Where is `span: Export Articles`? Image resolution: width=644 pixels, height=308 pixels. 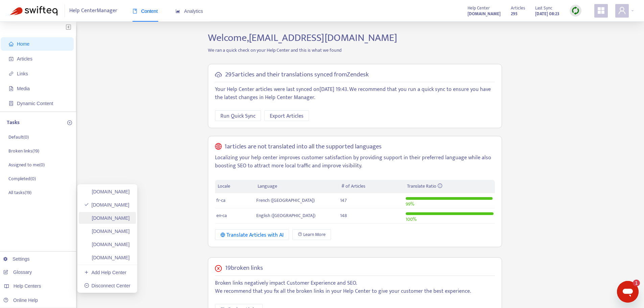
span: Export Articles is located at coordinates (287, 116).